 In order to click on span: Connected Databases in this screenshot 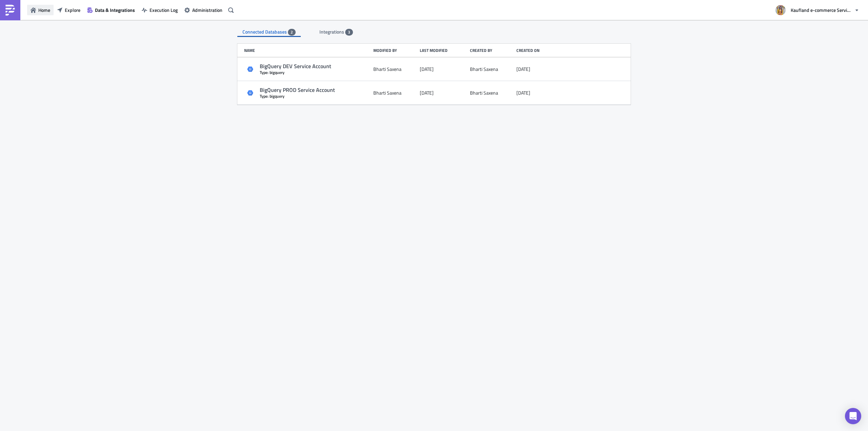, I will do `click(265, 32)`.